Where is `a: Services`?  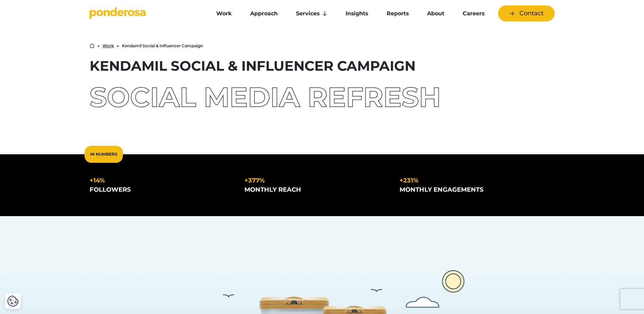
a: Services is located at coordinates (312, 14).